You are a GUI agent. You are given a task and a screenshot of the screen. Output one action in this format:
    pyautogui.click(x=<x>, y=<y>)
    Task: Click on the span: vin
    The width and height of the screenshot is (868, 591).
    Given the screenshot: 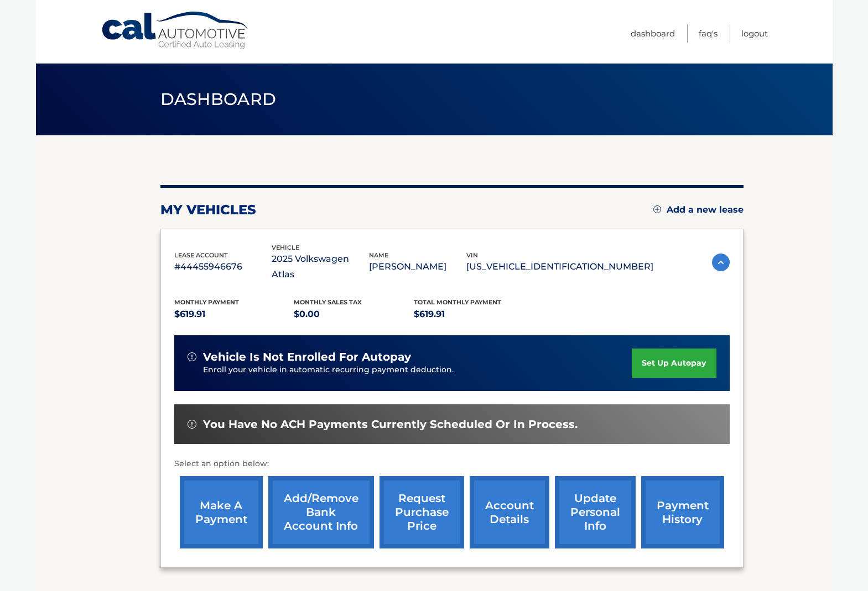 What is the action you would take?
    pyautogui.click(x=472, y=255)
    